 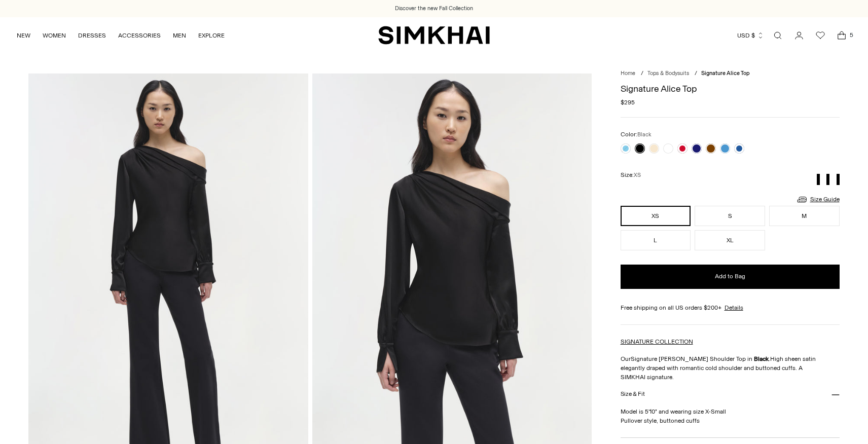 I want to click on a: Size Guide, so click(x=818, y=199).